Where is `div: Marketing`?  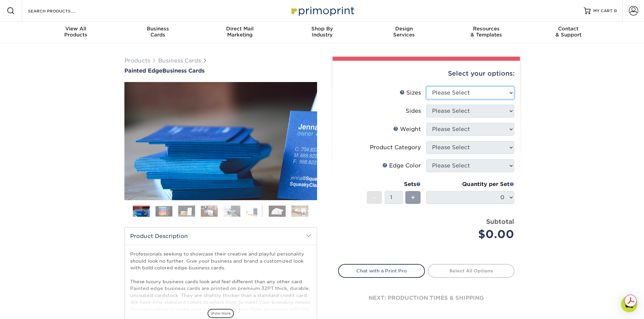
div: Marketing is located at coordinates (240, 32).